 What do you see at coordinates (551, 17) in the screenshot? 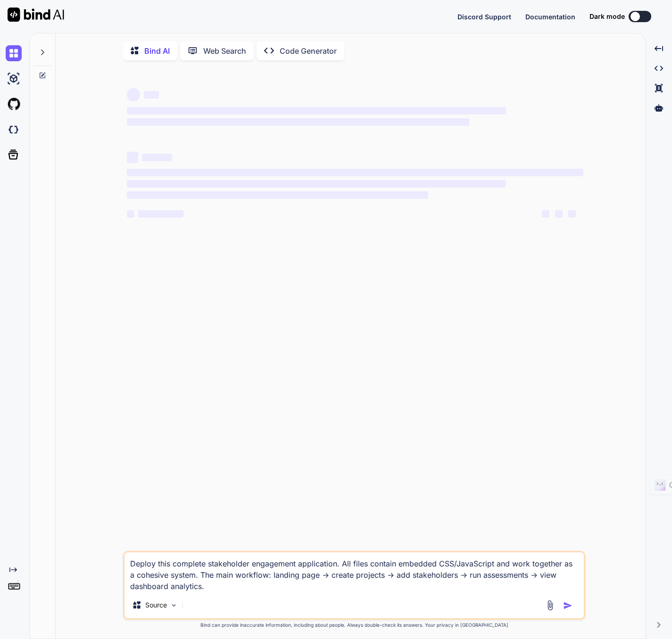
I see `span: Documentation` at bounding box center [551, 17].